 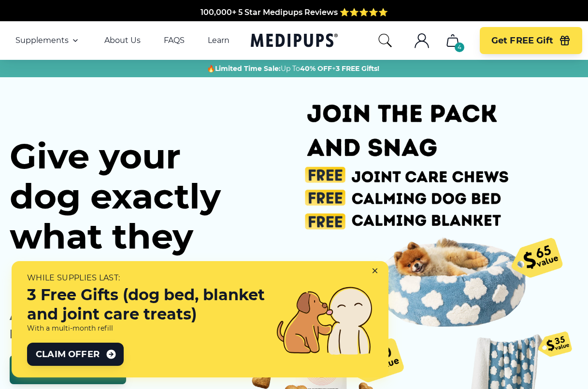 I want to click on button: cart, so click(x=453, y=41).